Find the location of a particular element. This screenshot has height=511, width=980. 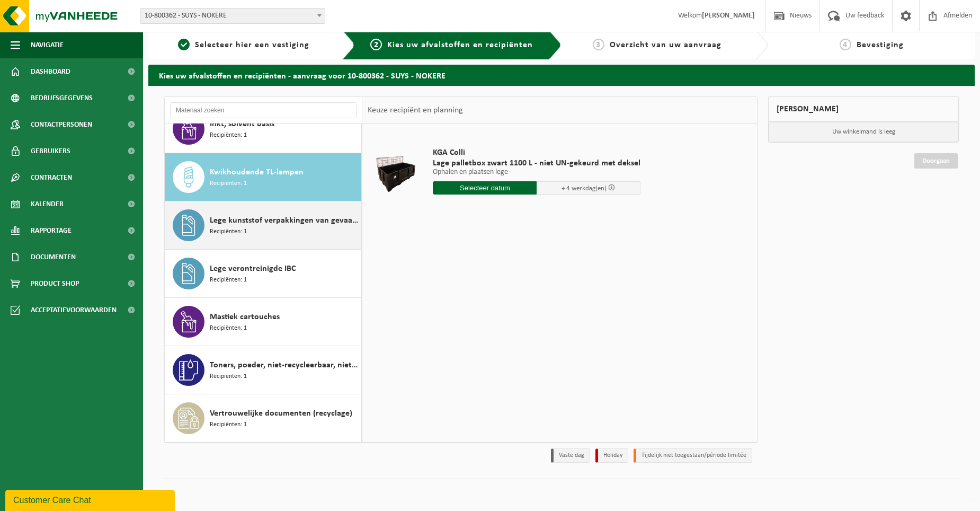

button: Inkt, solvent basis Recipiënten: 1 is located at coordinates (264, 129).